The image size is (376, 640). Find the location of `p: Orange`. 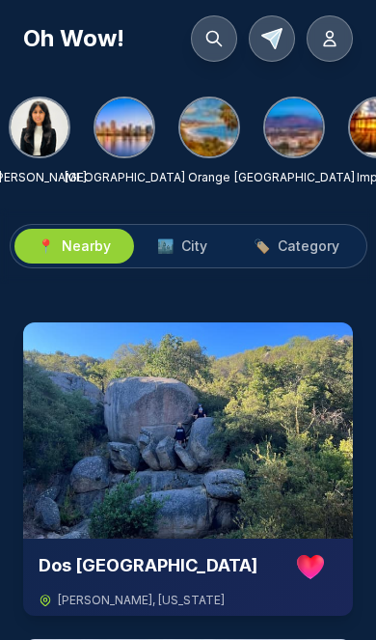

p: Orange is located at coordinates (209, 178).